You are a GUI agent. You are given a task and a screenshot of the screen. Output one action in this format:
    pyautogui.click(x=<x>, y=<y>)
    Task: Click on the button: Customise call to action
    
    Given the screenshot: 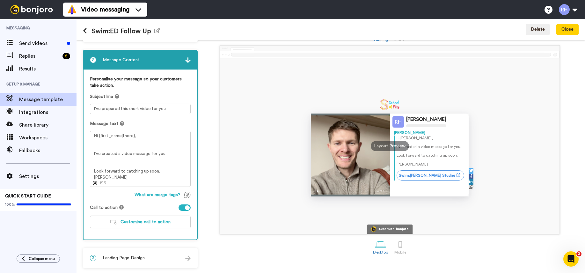 What is the action you would take?
    pyautogui.click(x=140, y=222)
    